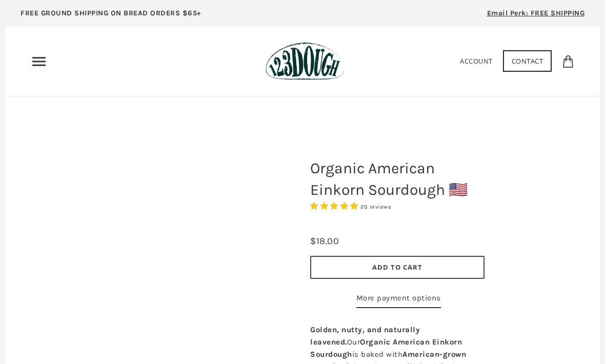 This screenshot has height=364, width=605. I want to click on button: Add to Cart, so click(397, 267).